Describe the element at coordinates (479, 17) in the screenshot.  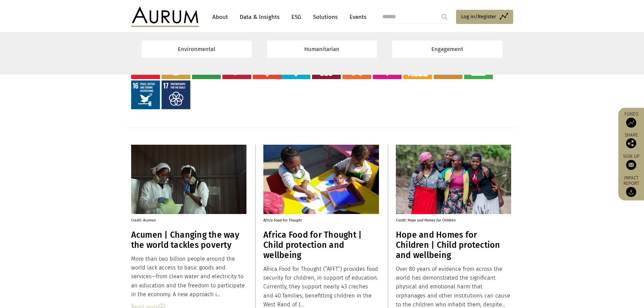
I see `span: Log in/Register` at that location.